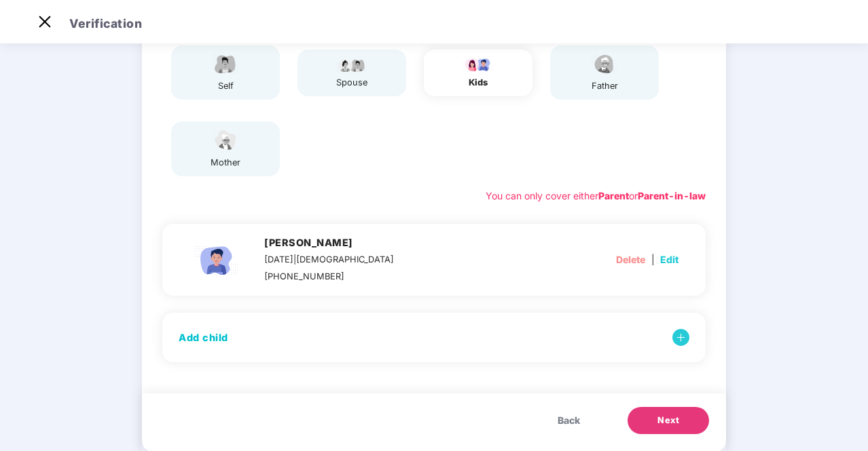 The image size is (868, 451). Describe the element at coordinates (613, 196) in the screenshot. I see `b: Parent` at that location.